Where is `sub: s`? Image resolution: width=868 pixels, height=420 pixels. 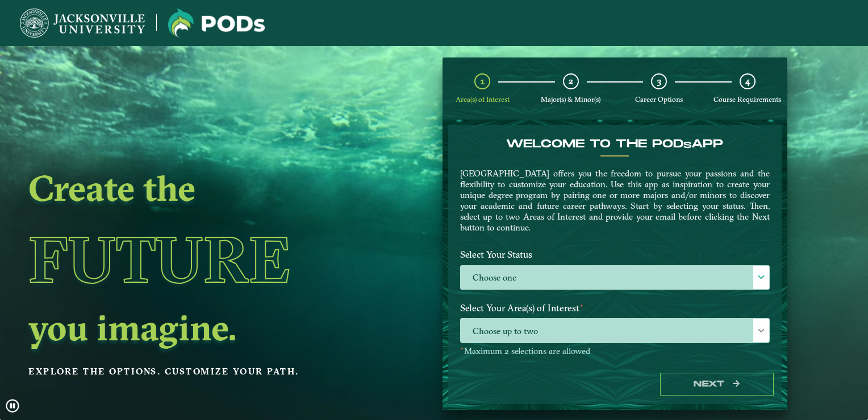 sub: s is located at coordinates (687, 144).